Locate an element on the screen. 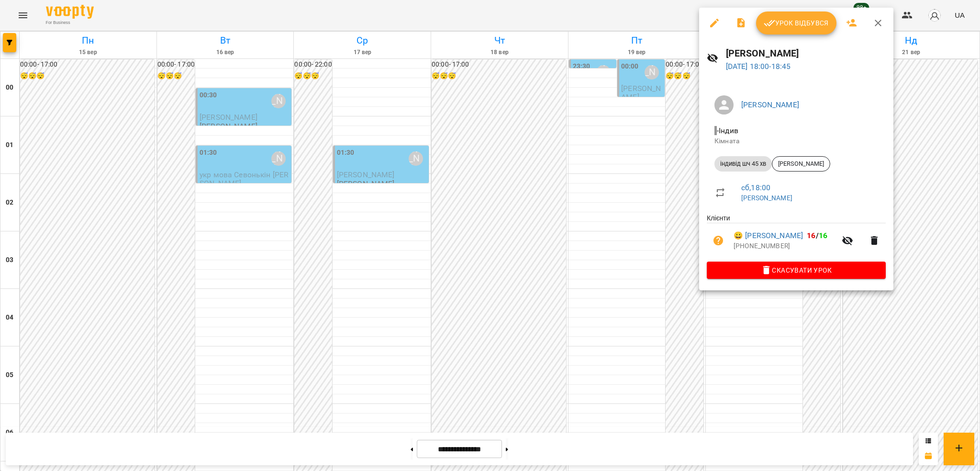 This screenshot has height=471, width=980. button: Скасувати Урок is located at coordinates (796, 271).